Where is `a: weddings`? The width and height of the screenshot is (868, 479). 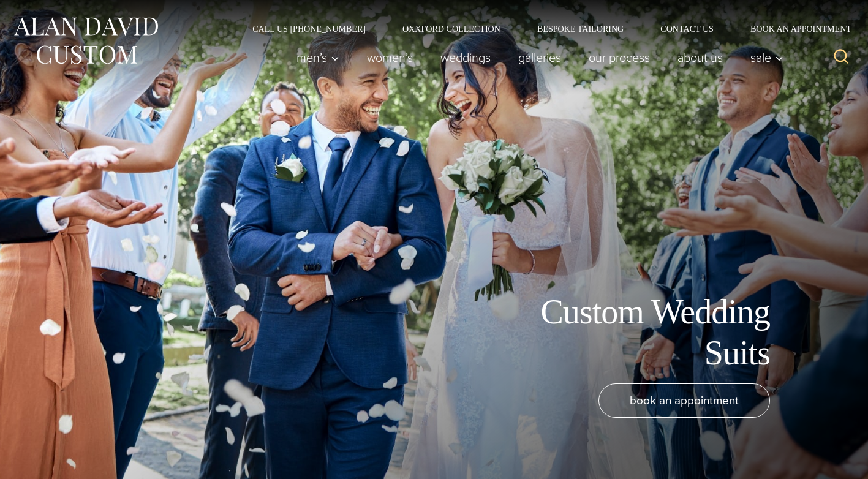
a: weddings is located at coordinates (465, 58).